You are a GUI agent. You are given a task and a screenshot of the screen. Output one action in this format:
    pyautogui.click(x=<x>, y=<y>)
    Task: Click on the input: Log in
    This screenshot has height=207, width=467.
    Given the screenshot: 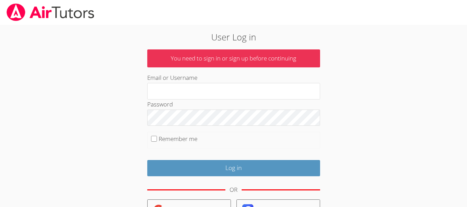 What is the action you would take?
    pyautogui.click(x=234, y=168)
    